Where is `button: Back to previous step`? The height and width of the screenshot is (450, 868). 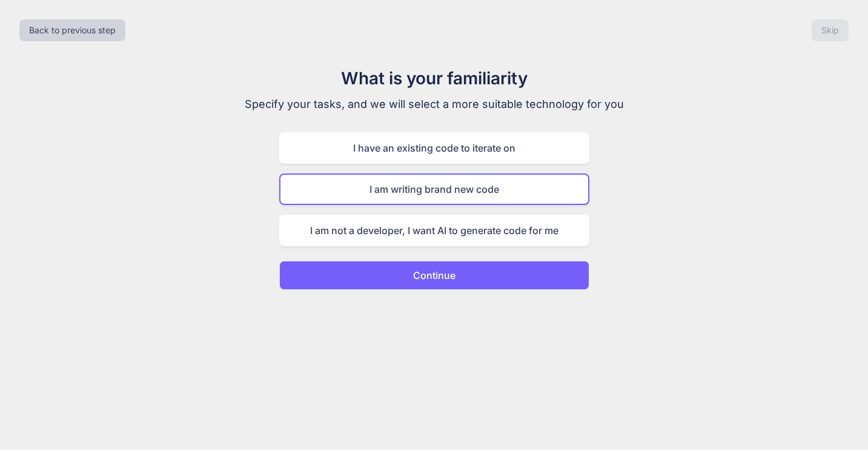 button: Back to previous step is located at coordinates (72, 30).